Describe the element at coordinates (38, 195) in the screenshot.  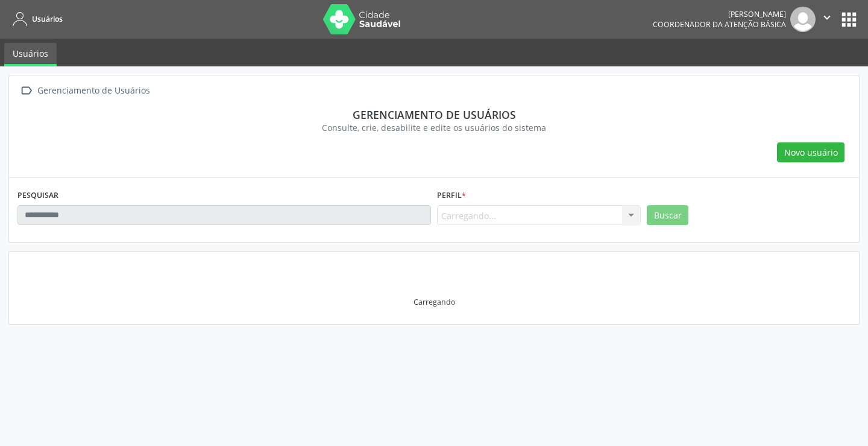
I see `label: PESQUISAR` at that location.